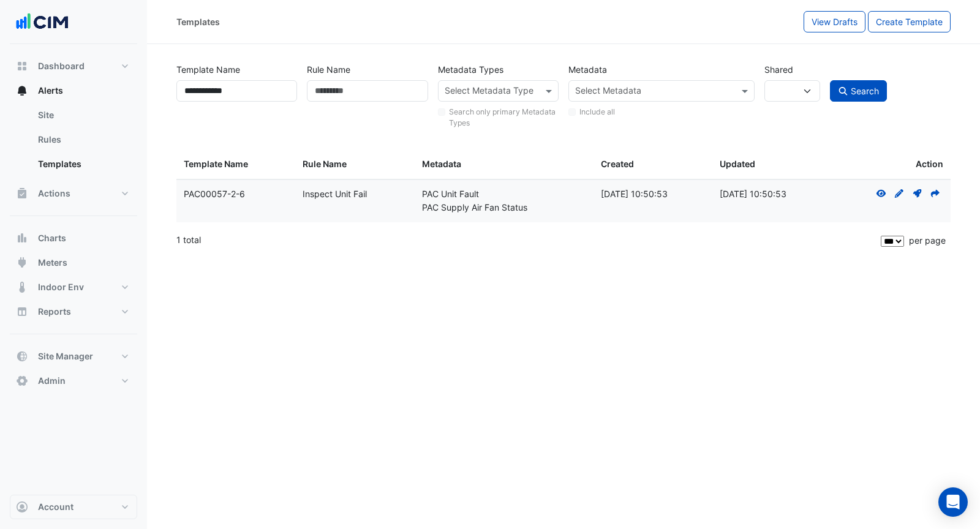 The width and height of the screenshot is (980, 529). What do you see at coordinates (504, 194) in the screenshot?
I see `div: PAC Unit Fault` at bounding box center [504, 194].